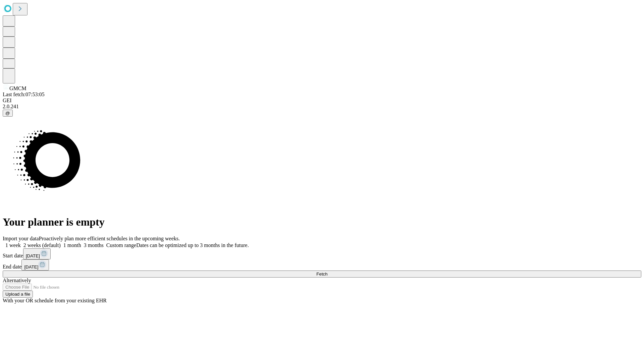  Describe the element at coordinates (24, 94) in the screenshot. I see `span: Last fetch: 07:53:05` at that location.